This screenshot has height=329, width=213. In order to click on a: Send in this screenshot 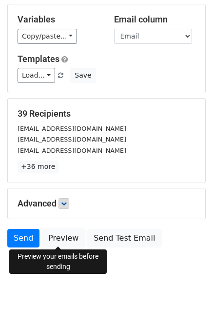, I will do `click(23, 238)`.